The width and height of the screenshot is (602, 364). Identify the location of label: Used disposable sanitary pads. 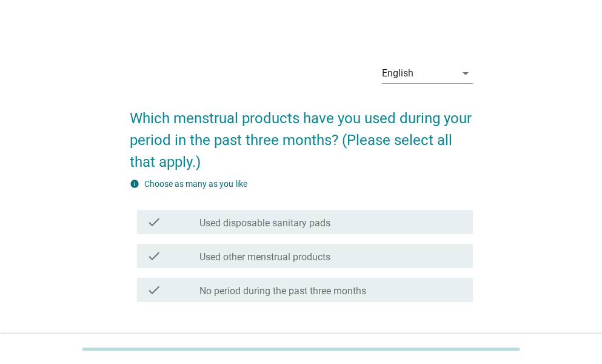
(265, 223).